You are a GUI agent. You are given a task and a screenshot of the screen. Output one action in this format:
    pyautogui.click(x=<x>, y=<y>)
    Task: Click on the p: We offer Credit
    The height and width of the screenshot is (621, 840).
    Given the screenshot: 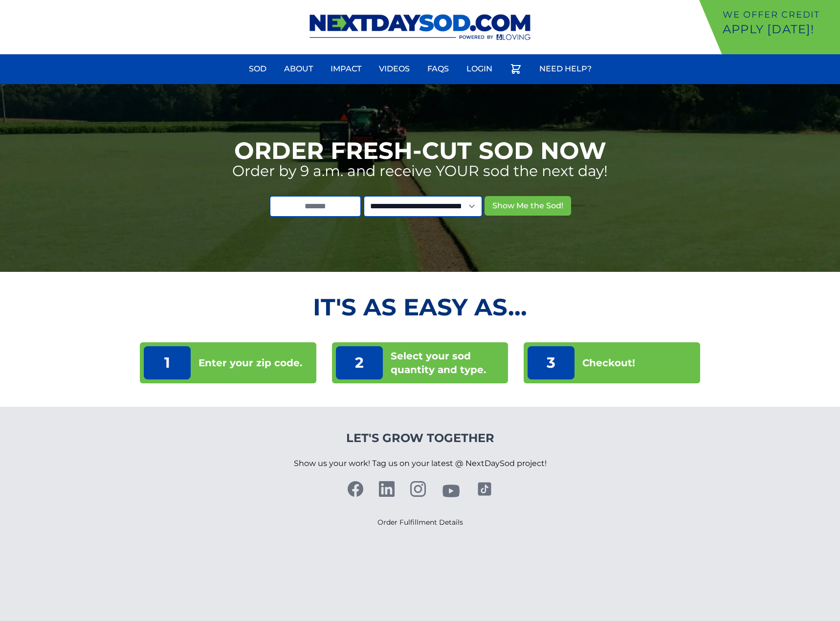 What is the action you would take?
    pyautogui.click(x=779, y=14)
    